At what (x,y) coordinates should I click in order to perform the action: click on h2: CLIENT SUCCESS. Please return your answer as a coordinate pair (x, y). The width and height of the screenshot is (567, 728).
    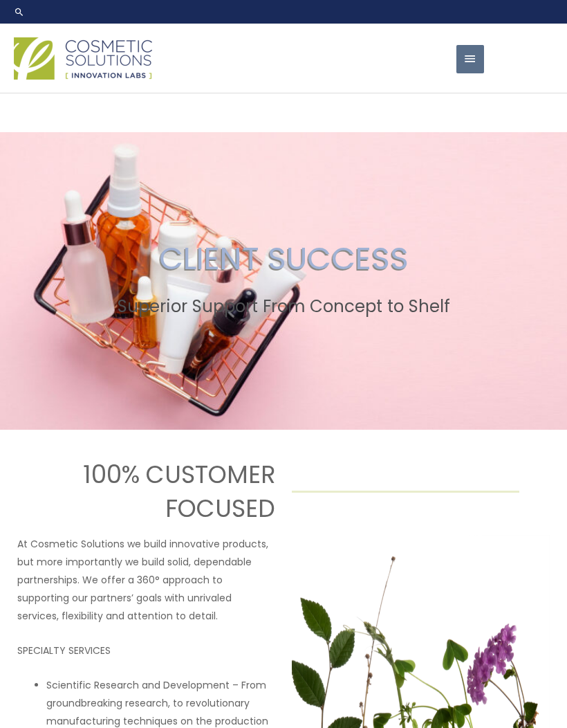
    Looking at the image, I should click on (284, 258).